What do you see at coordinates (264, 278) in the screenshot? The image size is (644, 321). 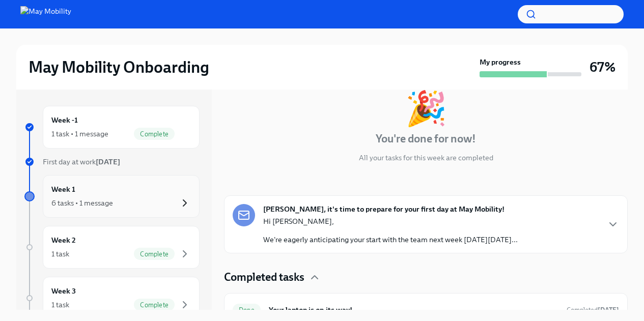 I see `h4: Completed tasks` at bounding box center [264, 278].